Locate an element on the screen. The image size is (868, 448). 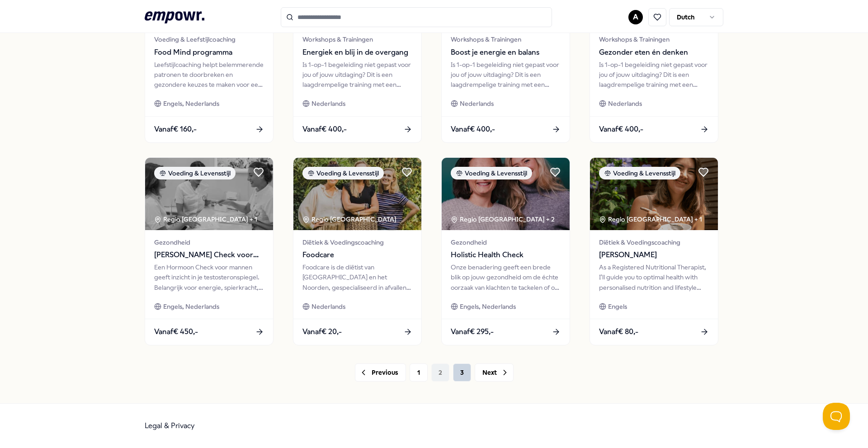
span: Vanaf € 80,- is located at coordinates (619, 332).